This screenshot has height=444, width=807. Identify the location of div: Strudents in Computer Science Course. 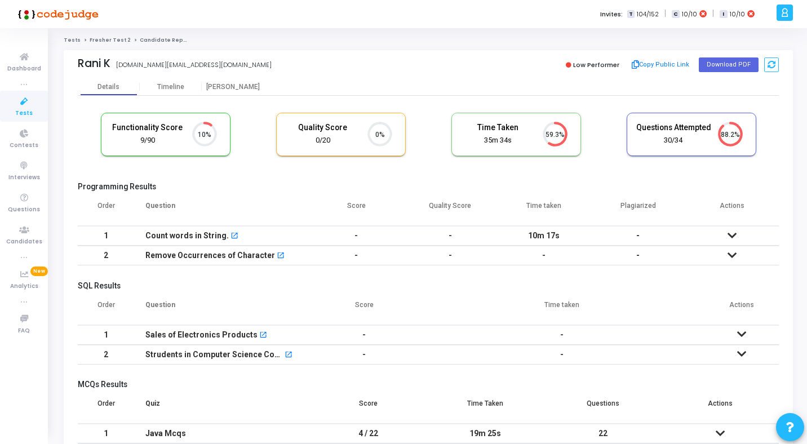
(214, 355).